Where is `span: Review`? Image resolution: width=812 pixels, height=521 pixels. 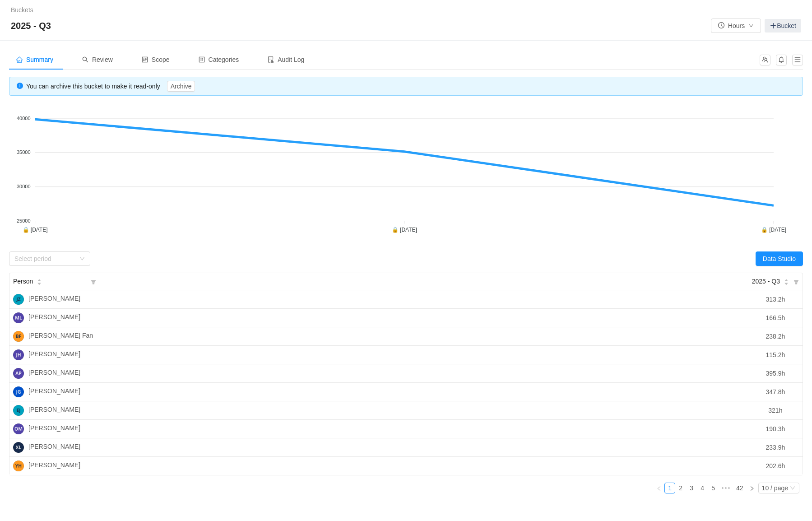 span: Review is located at coordinates (97, 60).